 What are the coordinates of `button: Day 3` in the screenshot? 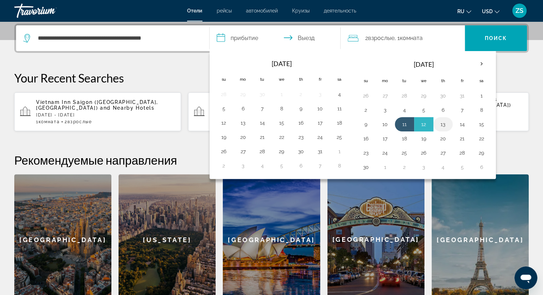 It's located at (385, 110).